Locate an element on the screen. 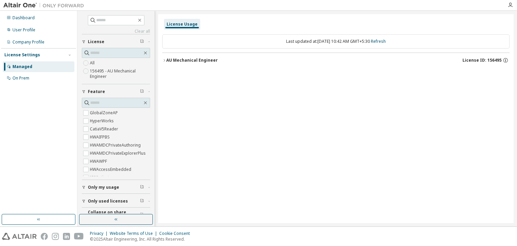 This screenshot has width=517, height=246. img: altair_logo.svg is located at coordinates (19, 236).